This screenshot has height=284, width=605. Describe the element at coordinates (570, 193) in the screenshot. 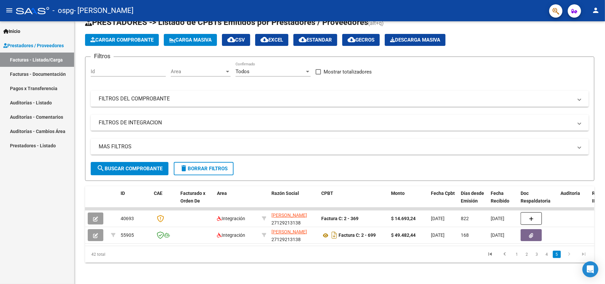

I see `span: Auditoria` at that location.